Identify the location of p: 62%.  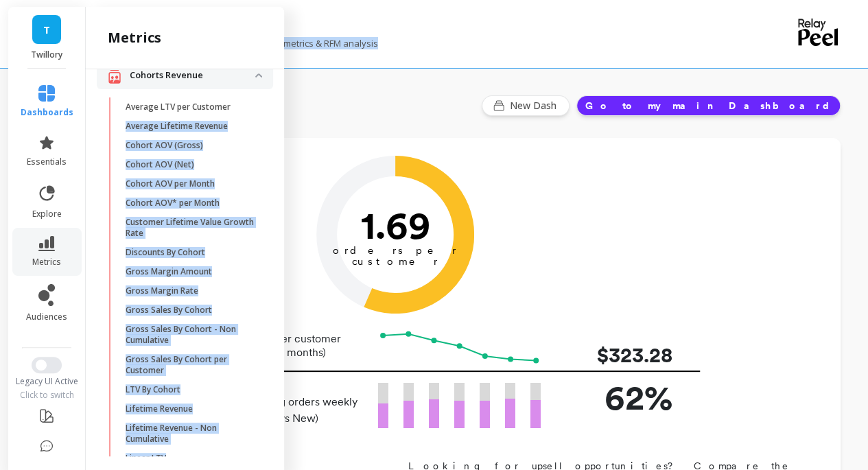
(618, 398).